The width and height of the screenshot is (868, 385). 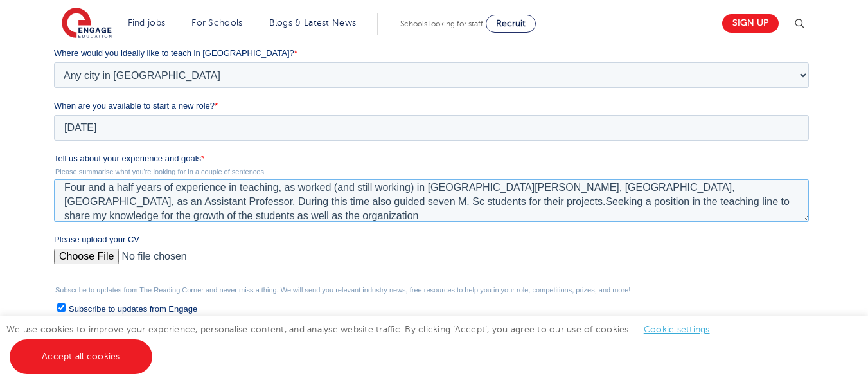 I want to click on a: Accept all cookies, so click(x=81, y=357).